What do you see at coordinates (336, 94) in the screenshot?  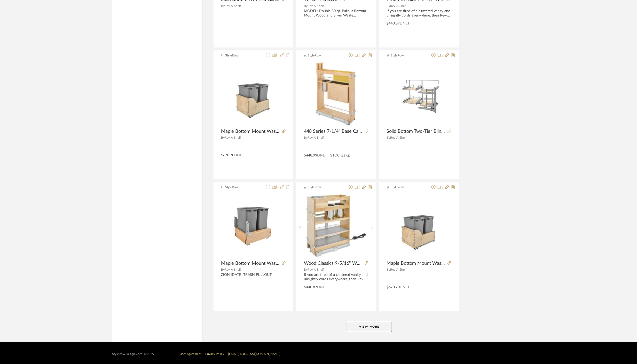 I see `img: 448 Series 7-1/4" Base Cabinet Knife Block Pull Out Organizer with Soft Close Slides` at bounding box center [336, 94].